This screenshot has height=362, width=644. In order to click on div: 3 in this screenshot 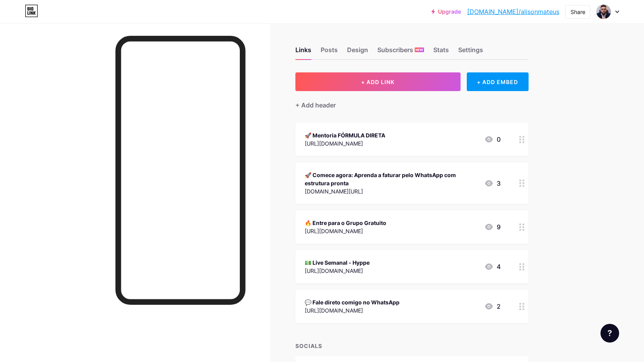, I will do `click(493, 183)`.